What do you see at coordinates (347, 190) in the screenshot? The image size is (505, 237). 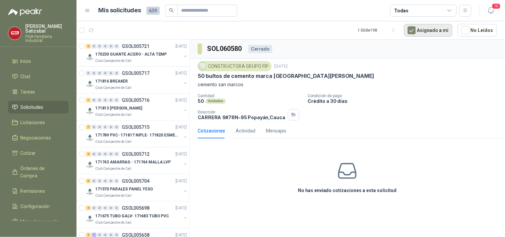 I see `h3: No has enviado cotizaciones a esta solicitud` at bounding box center [347, 190].